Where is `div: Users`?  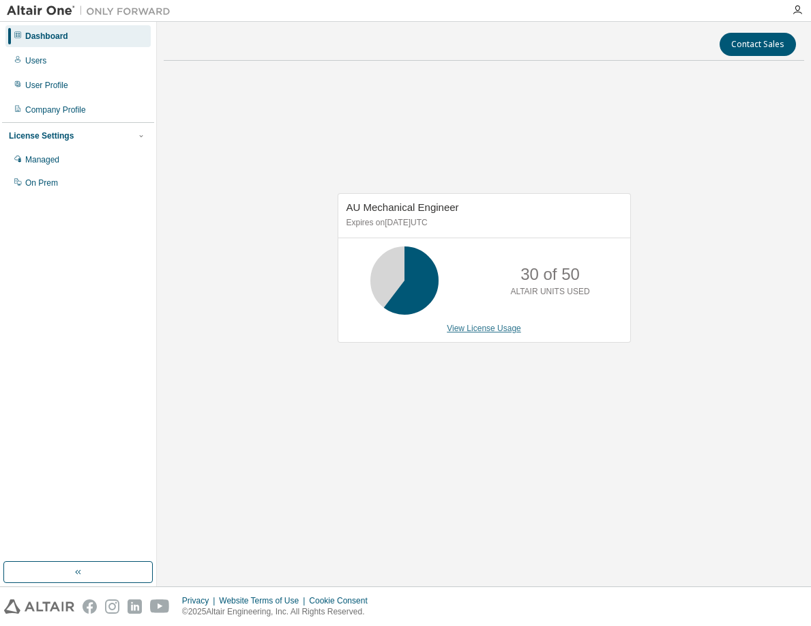 div: Users is located at coordinates (35, 61).